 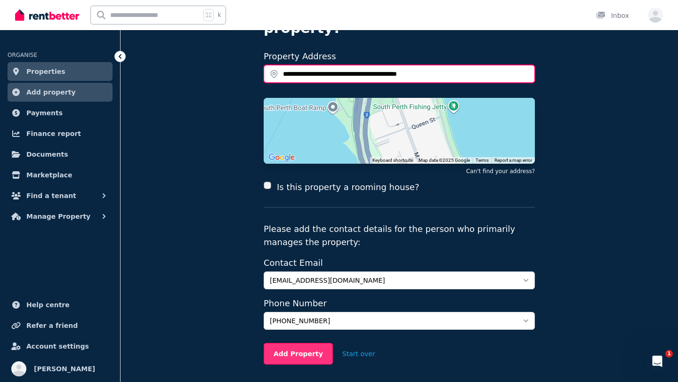 What do you see at coordinates (482, 160) in the screenshot?
I see `a: Terms (opens in new tab)` at bounding box center [482, 160].